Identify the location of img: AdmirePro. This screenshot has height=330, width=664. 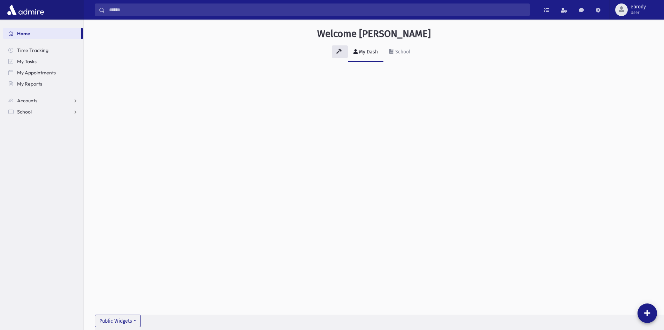
(25, 10).